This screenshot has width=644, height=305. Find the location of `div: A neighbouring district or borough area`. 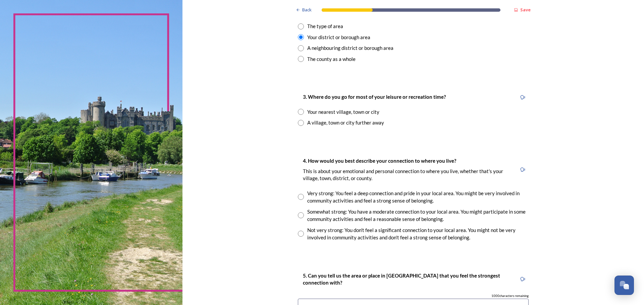

div: A neighbouring district or borough area is located at coordinates (350, 48).